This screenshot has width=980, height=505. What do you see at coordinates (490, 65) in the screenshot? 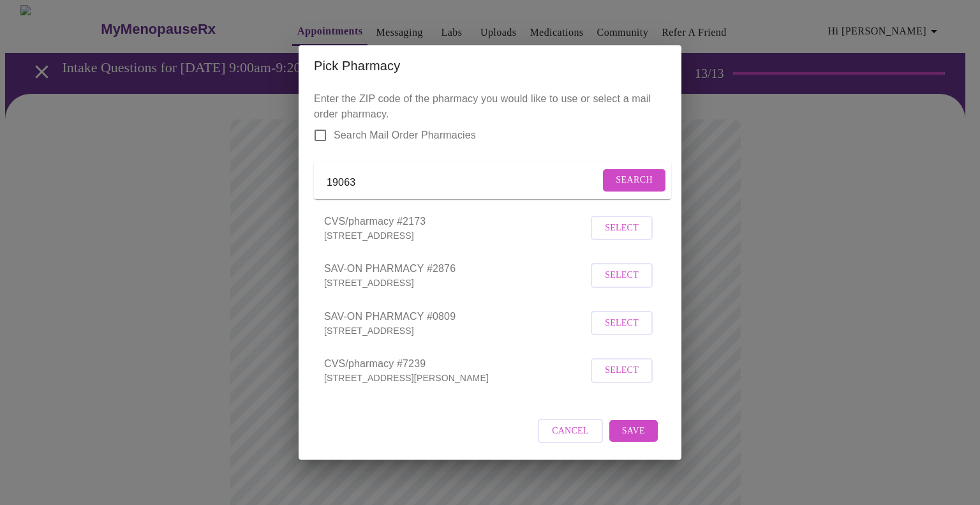
I see `h2: Pick Pharmacy` at bounding box center [490, 65].